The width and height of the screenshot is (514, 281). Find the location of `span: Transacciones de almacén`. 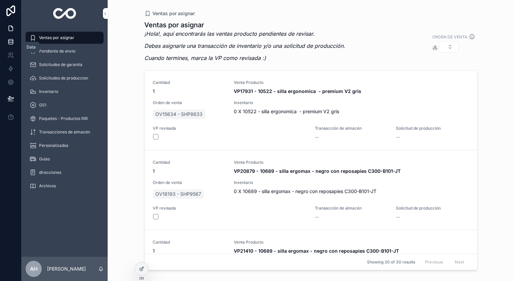

span: Transacciones de almacén is located at coordinates (65, 132).